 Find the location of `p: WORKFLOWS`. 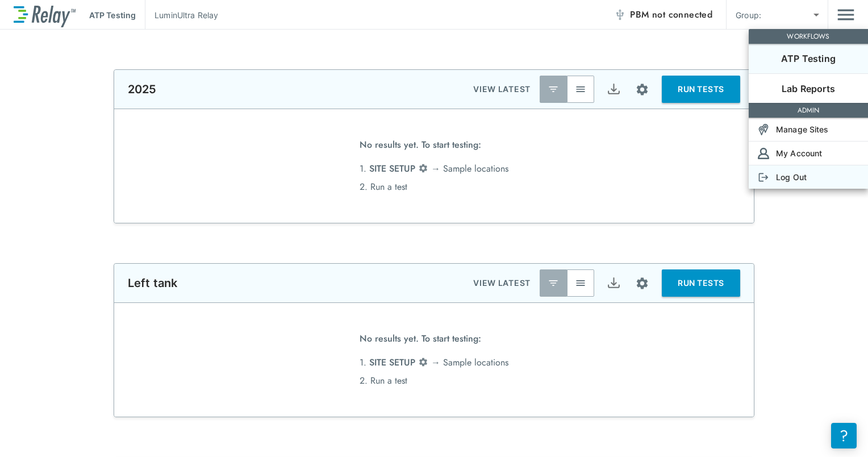

p: WORKFLOWS is located at coordinates (808, 36).